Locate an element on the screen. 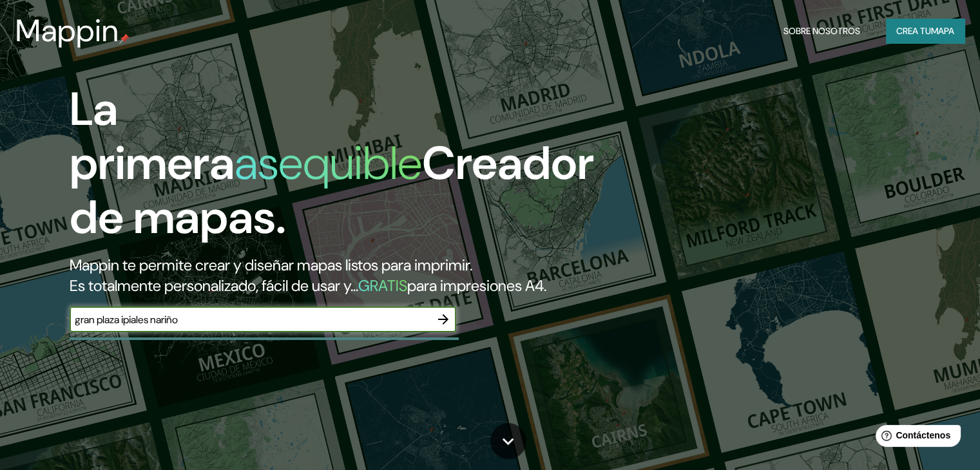 This screenshot has width=980, height=470. font: Sobre nosotros is located at coordinates (822, 31).